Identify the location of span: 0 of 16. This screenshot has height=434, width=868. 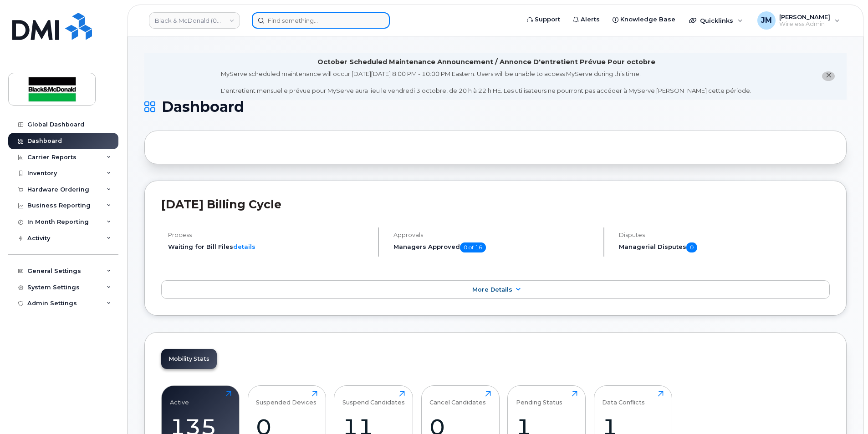
(473, 248).